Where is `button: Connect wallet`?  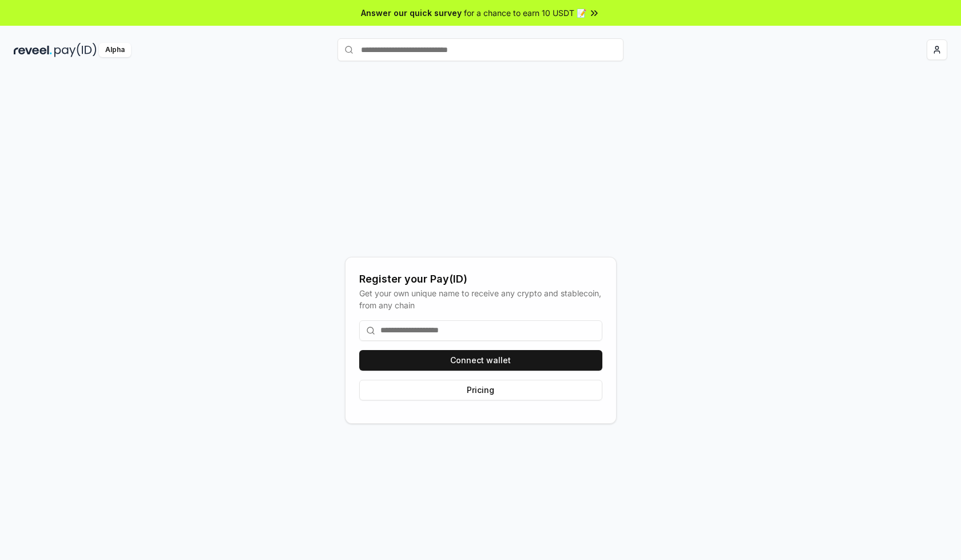 button: Connect wallet is located at coordinates (480, 360).